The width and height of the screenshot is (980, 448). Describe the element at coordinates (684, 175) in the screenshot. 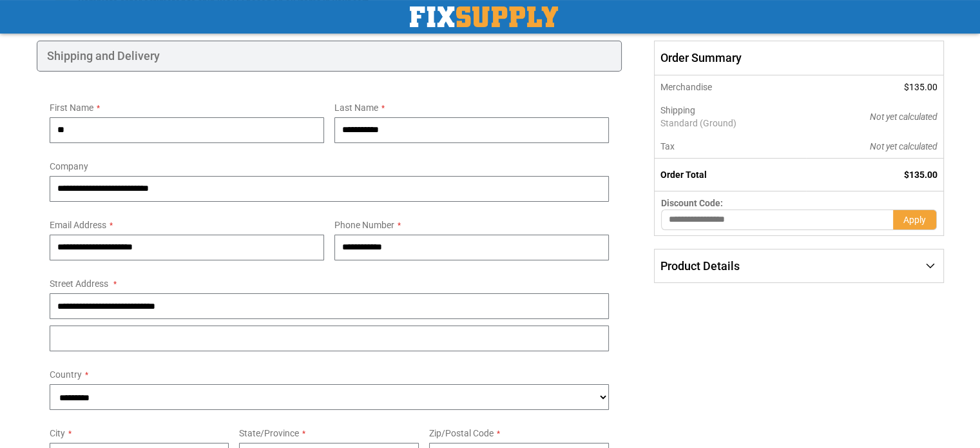

I see `strong: Order Total` at that location.